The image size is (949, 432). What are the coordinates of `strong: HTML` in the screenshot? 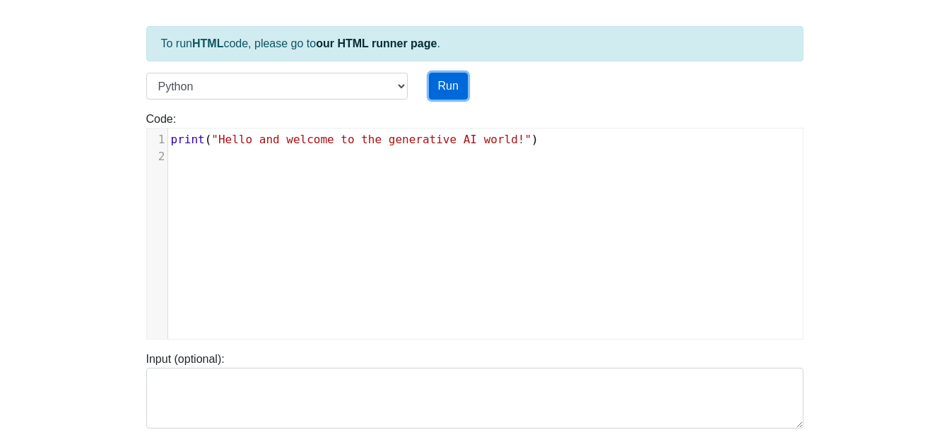 It's located at (208, 43).